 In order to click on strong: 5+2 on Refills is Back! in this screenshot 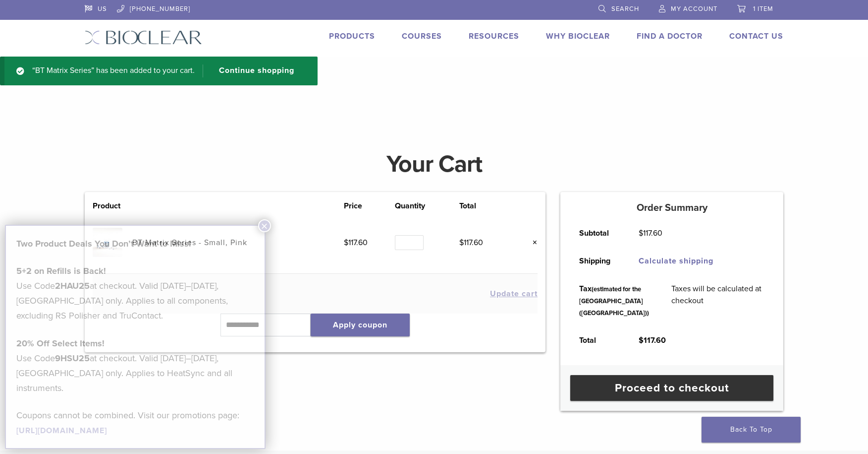, I will do `click(61, 270)`.